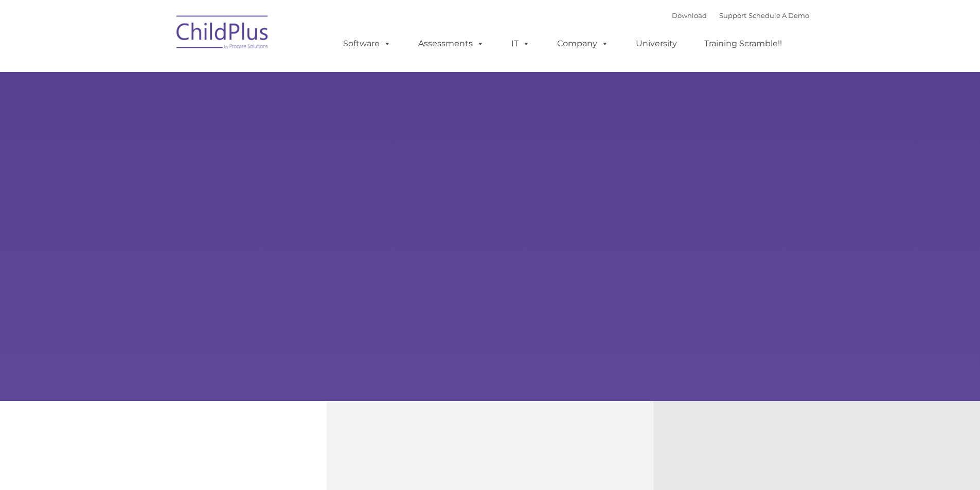 Image resolution: width=980 pixels, height=490 pixels. I want to click on a: Download, so click(689, 16).